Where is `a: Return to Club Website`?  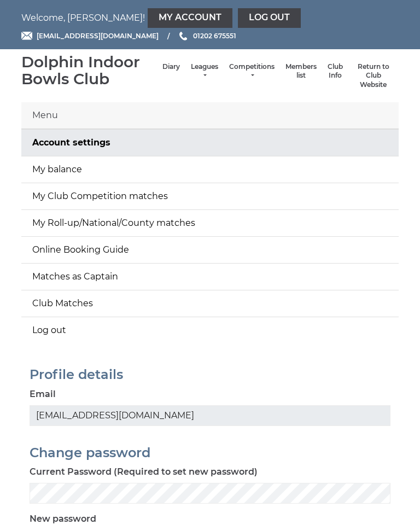
a: Return to Club Website is located at coordinates (373, 76).